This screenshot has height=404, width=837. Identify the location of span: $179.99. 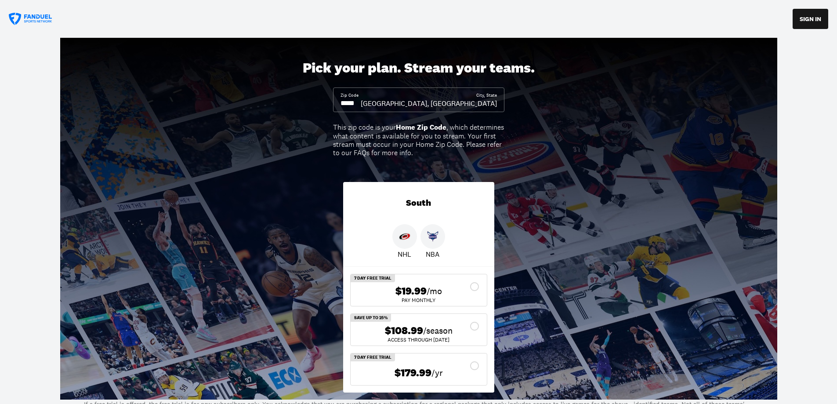
(413, 373).